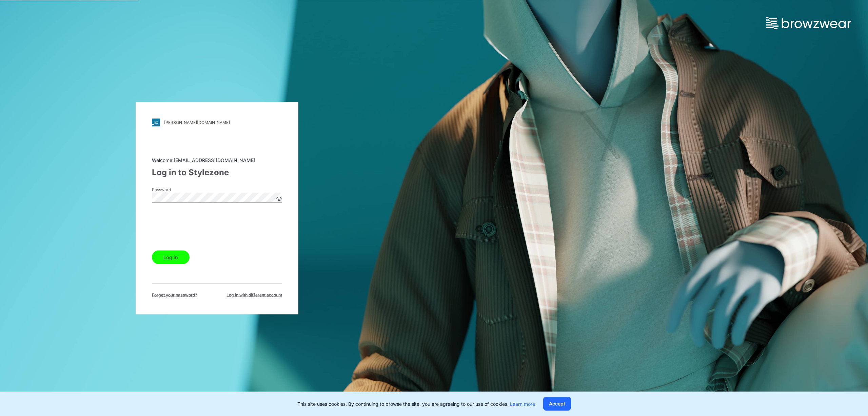 This screenshot has height=416, width=868. I want to click on div: Log in to Stylezone, so click(217, 172).